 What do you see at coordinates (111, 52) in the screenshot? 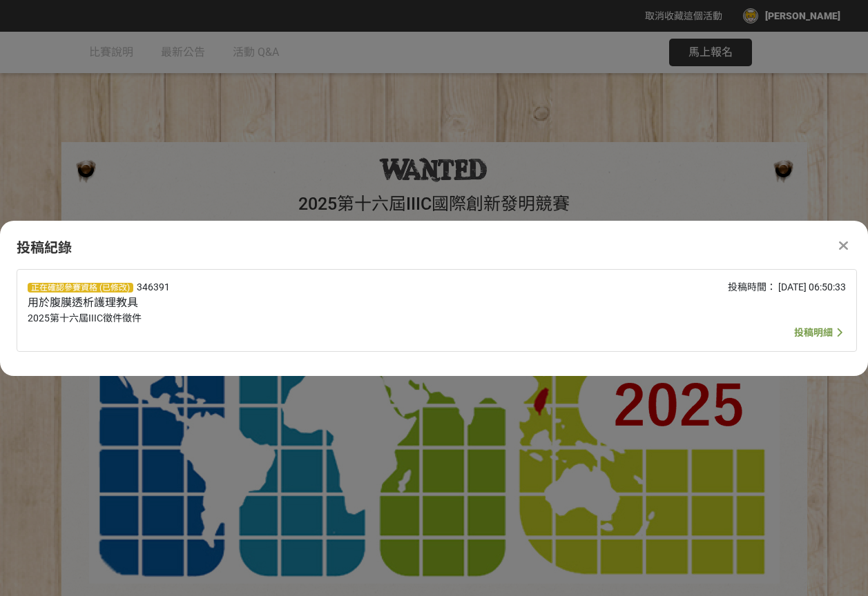
I see `span: 比賽說明` at bounding box center [111, 52].